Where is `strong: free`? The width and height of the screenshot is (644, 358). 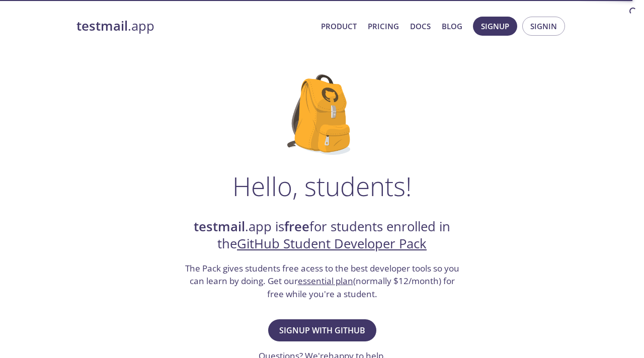 strong: free is located at coordinates (297, 227).